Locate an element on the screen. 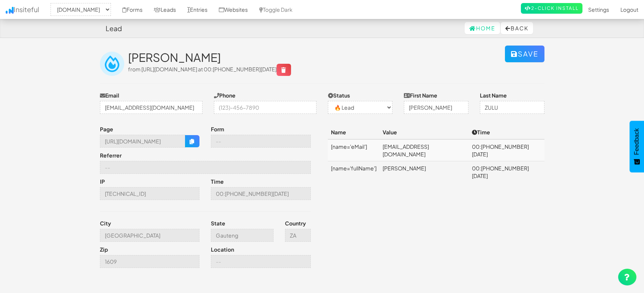  a: 2-Click Install is located at coordinates (552, 8).